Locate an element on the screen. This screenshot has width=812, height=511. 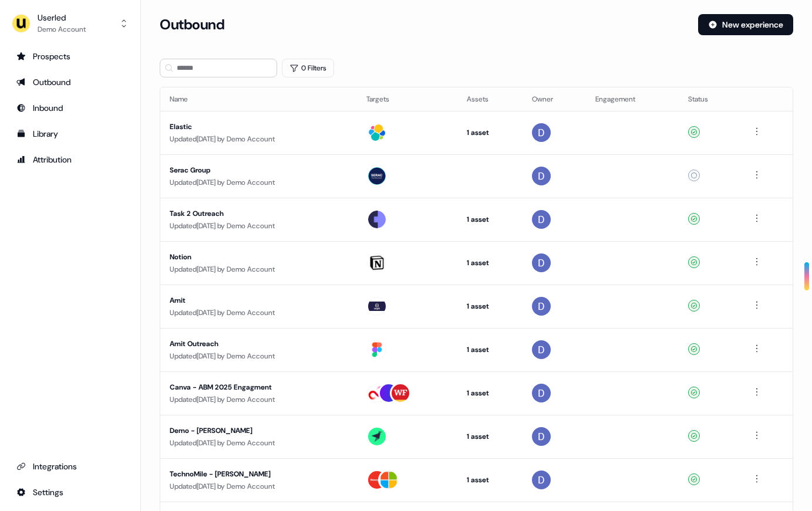
a: Go to prospects is located at coordinates (70, 56).